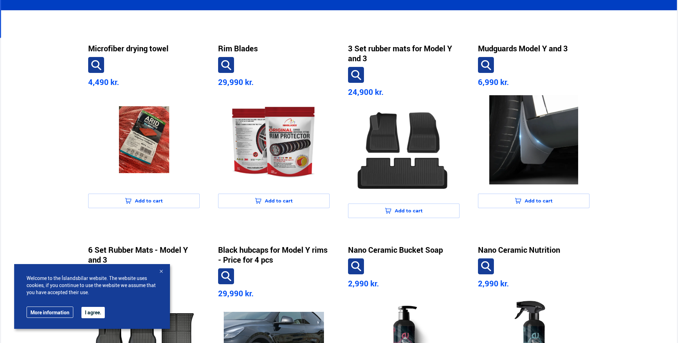  Describe the element at coordinates (50, 312) in the screenshot. I see `a: More information` at that location.